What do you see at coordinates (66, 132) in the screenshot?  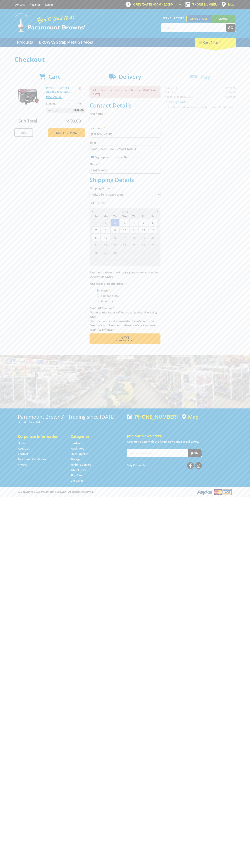 I see `a: Keep Shopping` at bounding box center [66, 132].